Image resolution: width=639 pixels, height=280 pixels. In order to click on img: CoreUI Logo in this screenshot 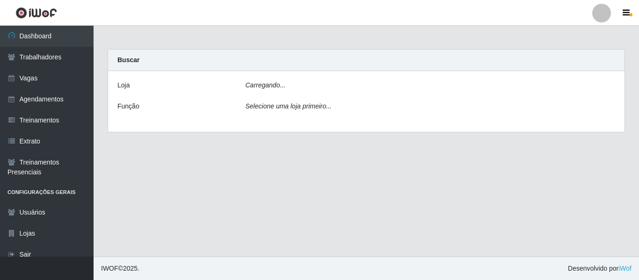, I will do `click(36, 13)`.